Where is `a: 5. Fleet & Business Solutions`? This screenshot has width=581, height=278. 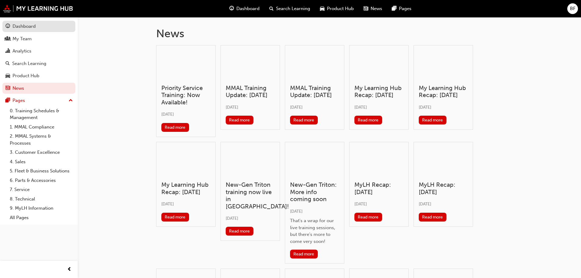
a: 5. Fleet & Business Solutions is located at coordinates (41, 171).